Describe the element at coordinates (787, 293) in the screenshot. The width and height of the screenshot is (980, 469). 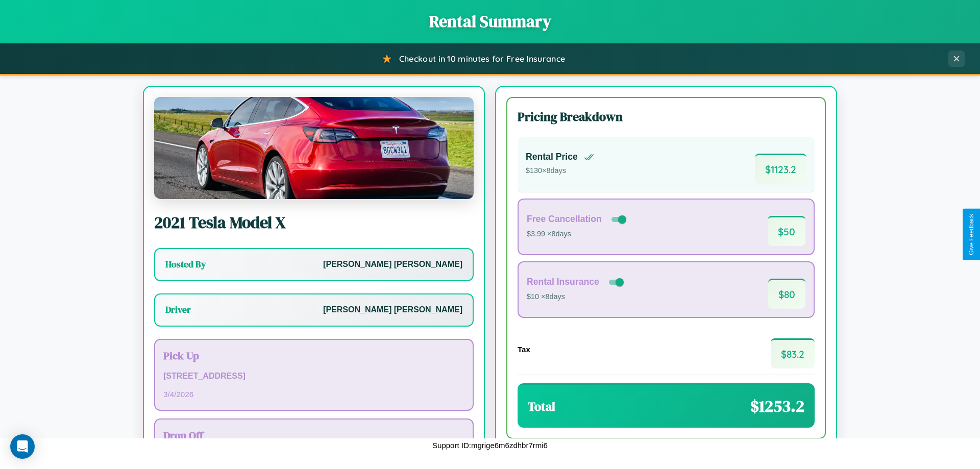
I see `span: $ 80` at that location.